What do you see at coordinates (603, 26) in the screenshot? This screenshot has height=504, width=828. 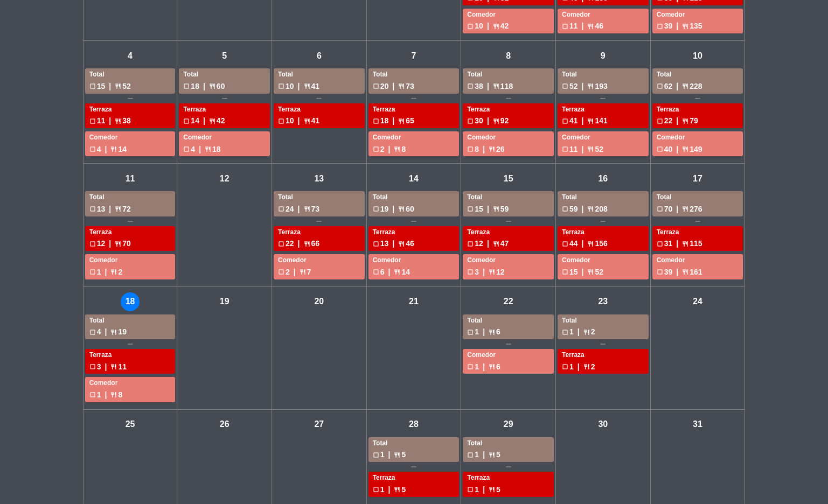 I see `div: 11 46` at bounding box center [603, 26].